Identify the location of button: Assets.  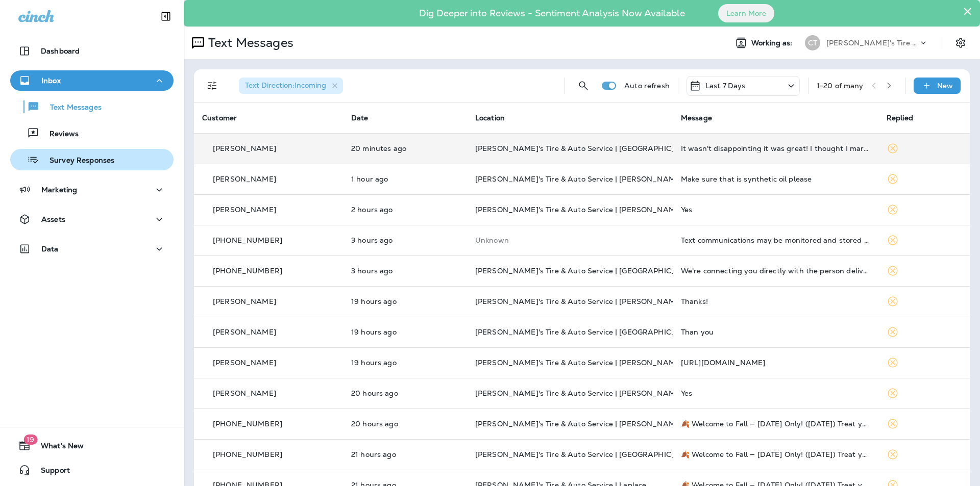
(92, 220).